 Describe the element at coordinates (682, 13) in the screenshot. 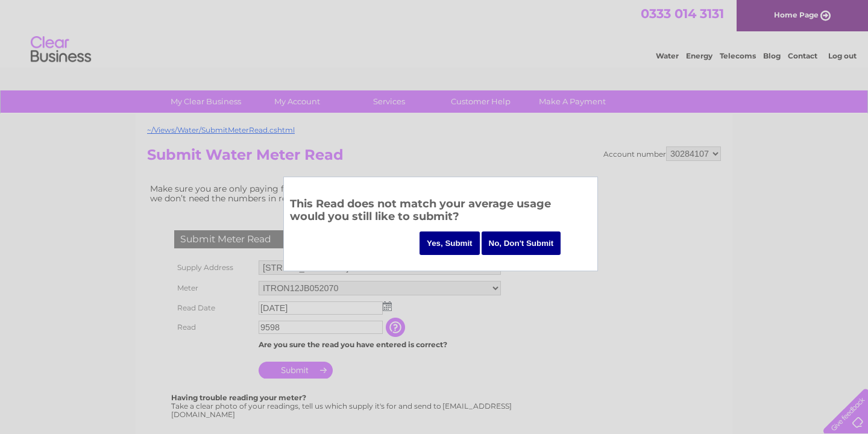

I see `a: 0333 014 3131` at that location.